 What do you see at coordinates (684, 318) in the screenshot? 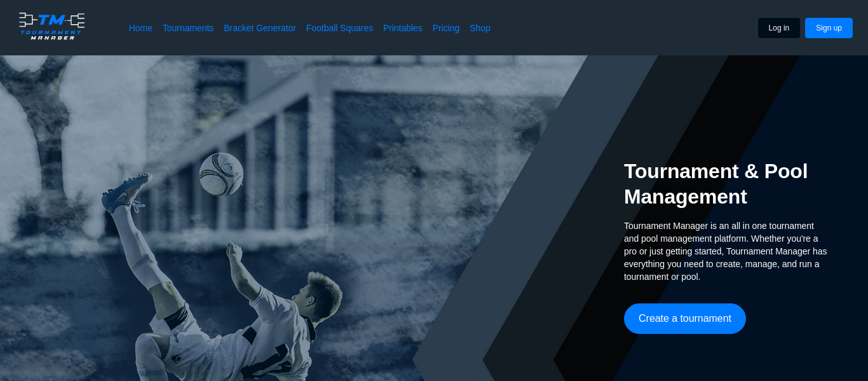
I see `button: Create a tournament` at bounding box center [684, 318].